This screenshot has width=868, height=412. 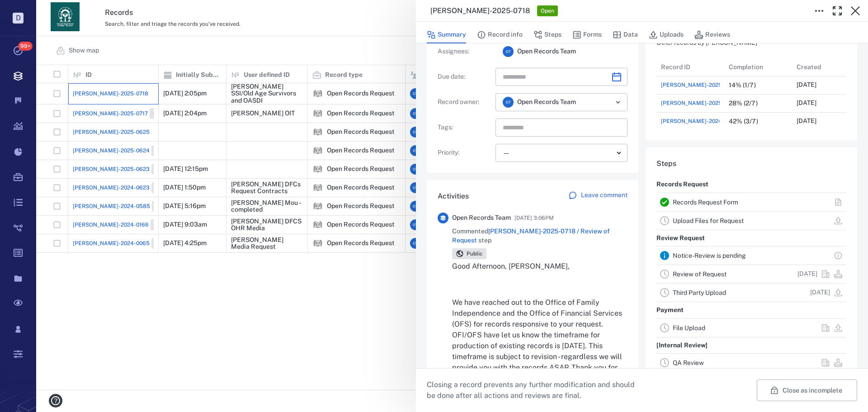 I want to click on p: We have reached out to the Office of Family Independence and the Office of Financial Services (OF..., so click(x=540, y=341).